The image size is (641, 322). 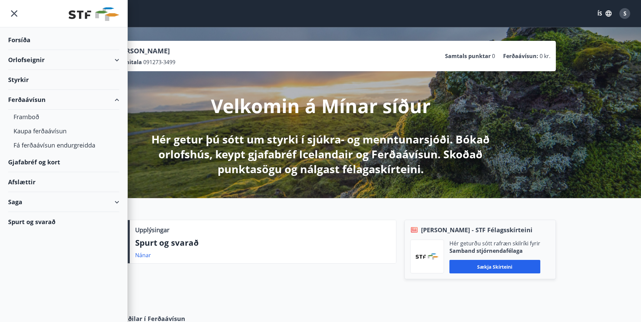 I want to click on button: ÍS, so click(x=605, y=14).